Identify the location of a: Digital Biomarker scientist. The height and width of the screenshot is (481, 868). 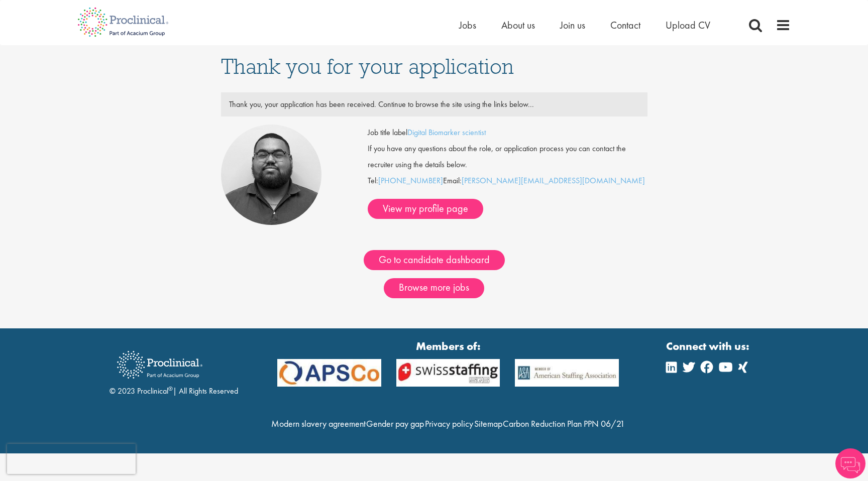
(447, 132).